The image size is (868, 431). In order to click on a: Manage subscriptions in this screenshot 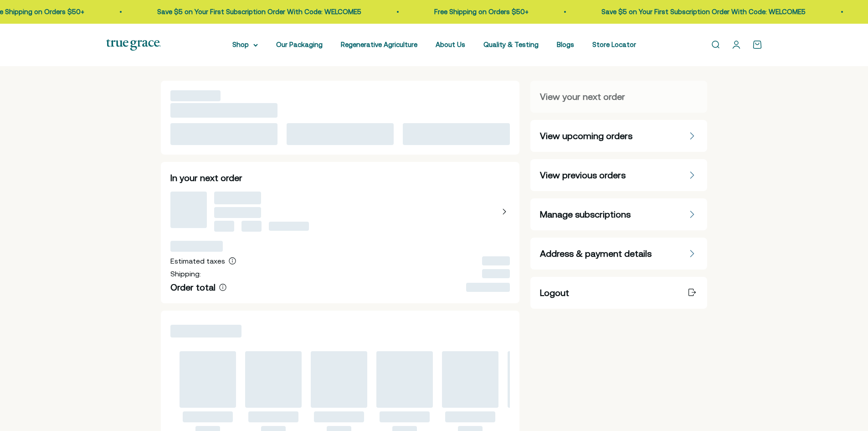, I will do `click(619, 214)`.